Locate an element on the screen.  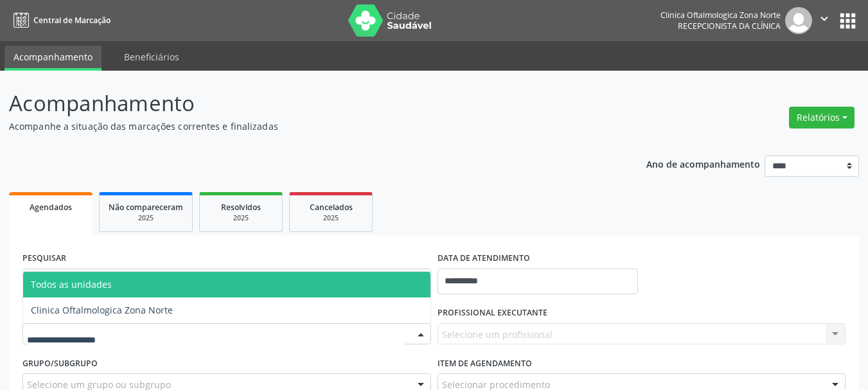
span: Recepcionista da clínica is located at coordinates (729, 25).